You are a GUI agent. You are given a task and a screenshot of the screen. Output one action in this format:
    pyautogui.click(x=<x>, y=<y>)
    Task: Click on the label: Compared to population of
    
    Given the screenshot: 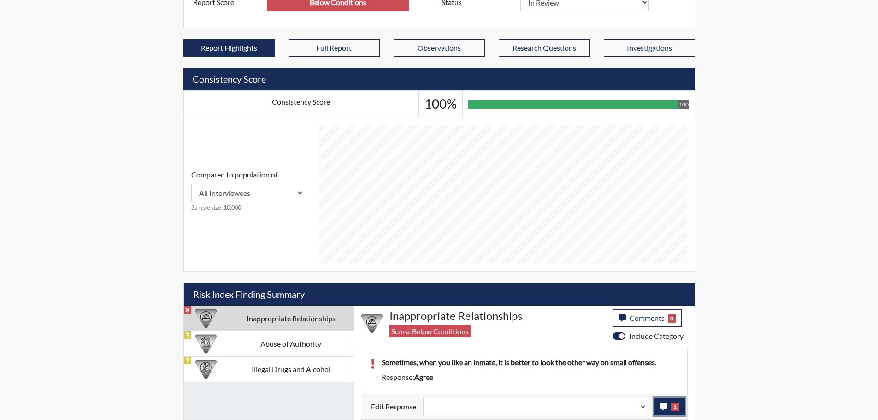 What is the action you would take?
    pyautogui.click(x=234, y=175)
    